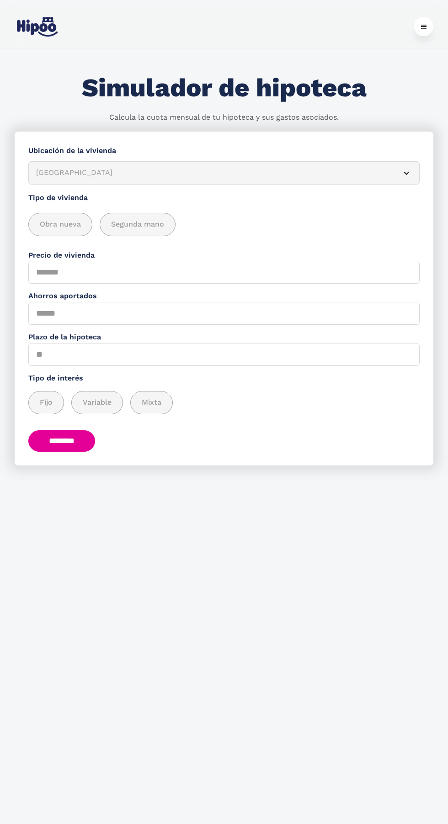 This screenshot has height=824, width=448. I want to click on label: Ahorros aportados, so click(224, 296).